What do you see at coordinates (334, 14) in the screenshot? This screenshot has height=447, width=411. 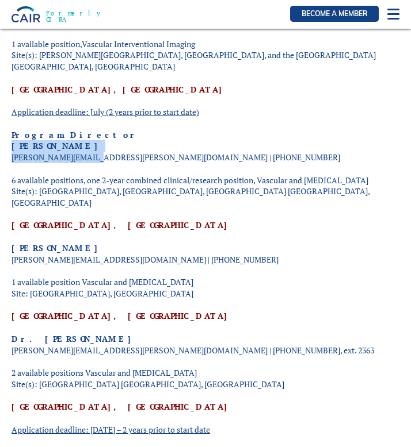 I see `a: Become a member` at bounding box center [334, 14].